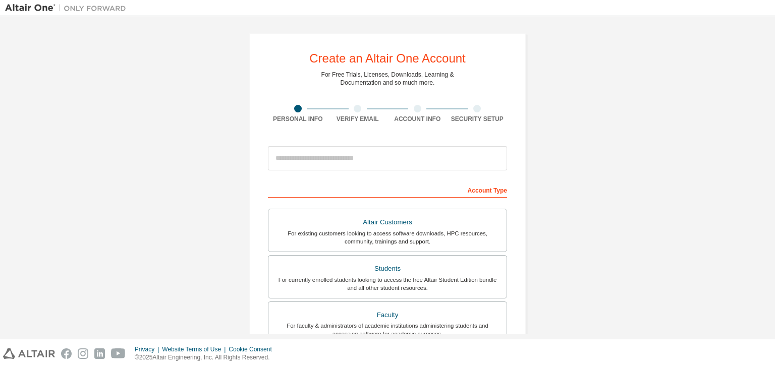 The height and width of the screenshot is (368, 775). Describe the element at coordinates (388, 330) in the screenshot. I see `div: For faculty & administrators of academic institutions administering students and accessing softwa...` at that location.